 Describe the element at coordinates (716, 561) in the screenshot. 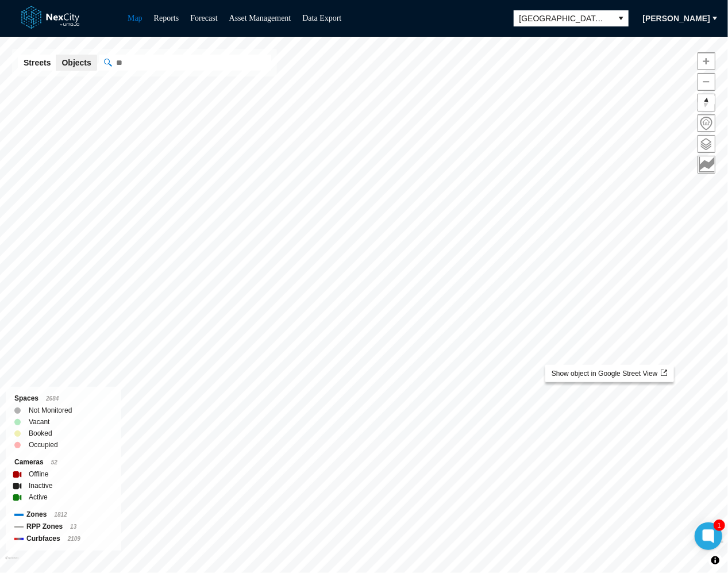

I see `span: Toggle attribution` at that location.